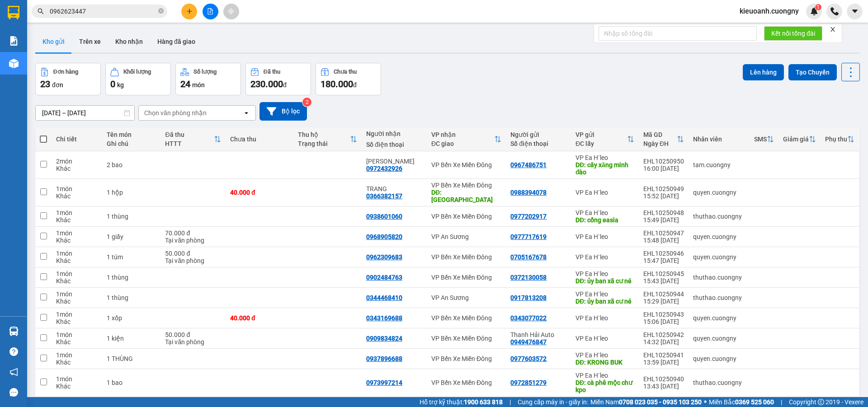 This screenshot has height=407, width=868. Describe the element at coordinates (231, 11) in the screenshot. I see `span: aim` at that location.